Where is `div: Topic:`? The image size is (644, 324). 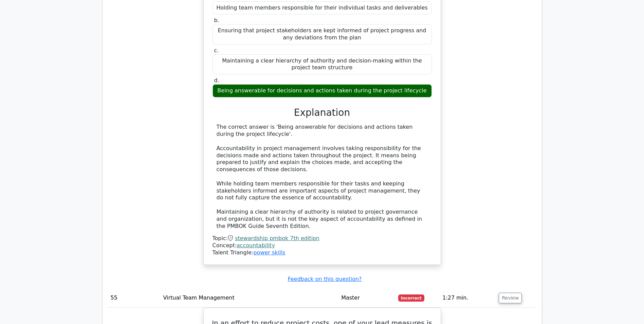 div: Topic: is located at coordinates (323, 238).